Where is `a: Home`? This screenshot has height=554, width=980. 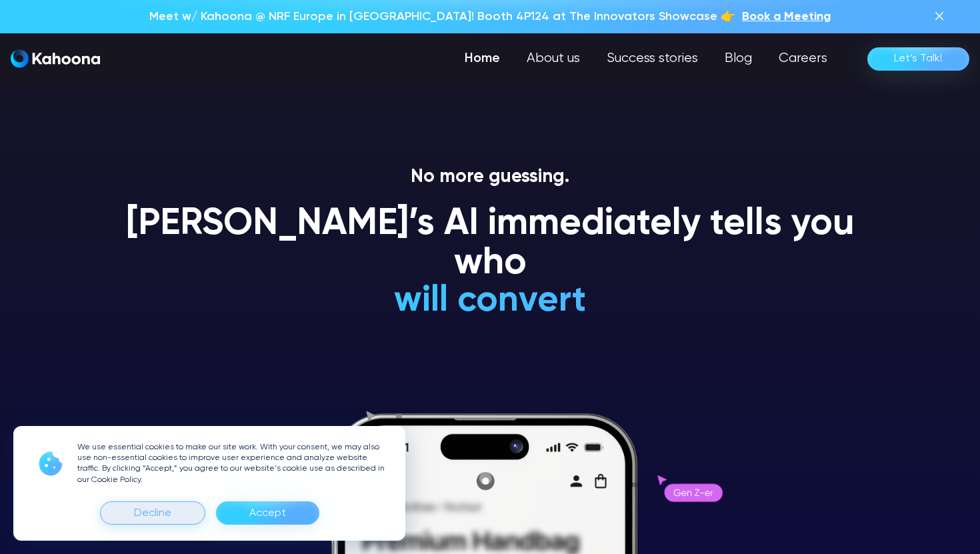 a: Home is located at coordinates (482, 59).